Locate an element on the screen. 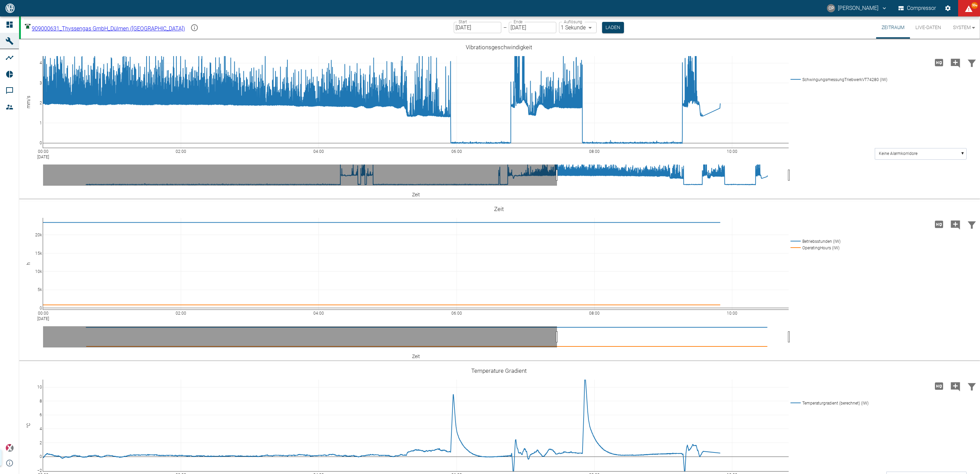  img: Xplore Logo is located at coordinates (10, 448).